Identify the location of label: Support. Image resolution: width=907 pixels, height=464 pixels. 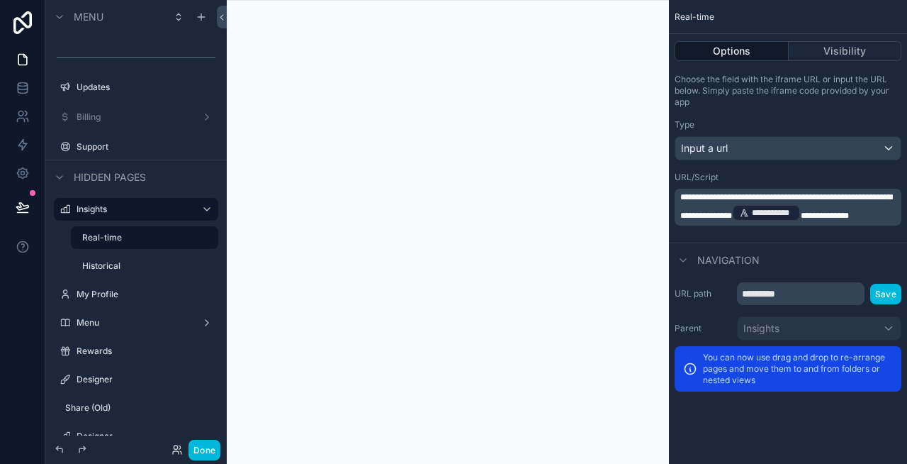
(143, 147).